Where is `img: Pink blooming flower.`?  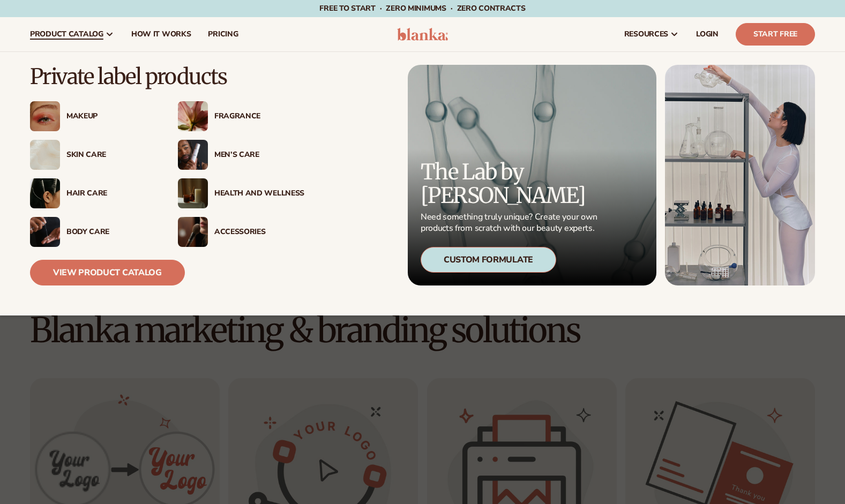
img: Pink blooming flower. is located at coordinates (193, 116).